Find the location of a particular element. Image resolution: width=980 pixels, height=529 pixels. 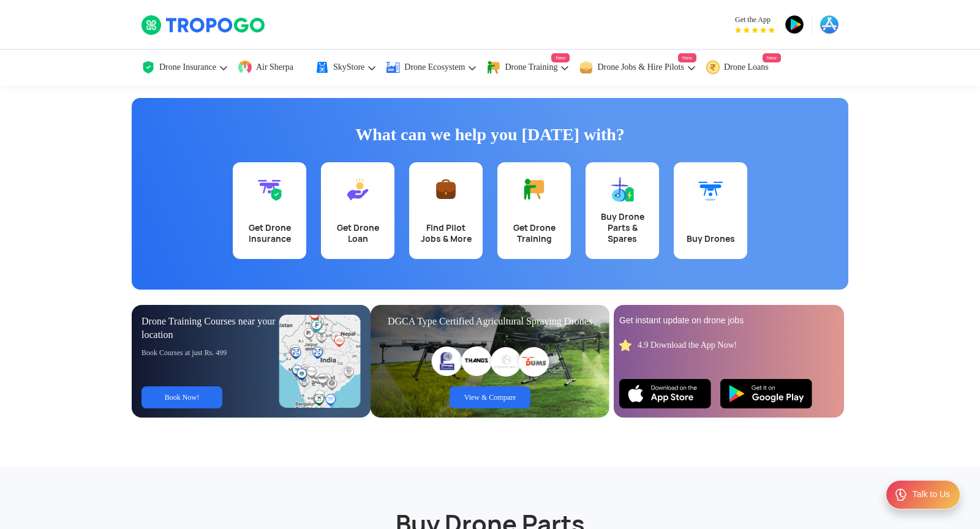

img: ic_Support.svg is located at coordinates (901, 495).